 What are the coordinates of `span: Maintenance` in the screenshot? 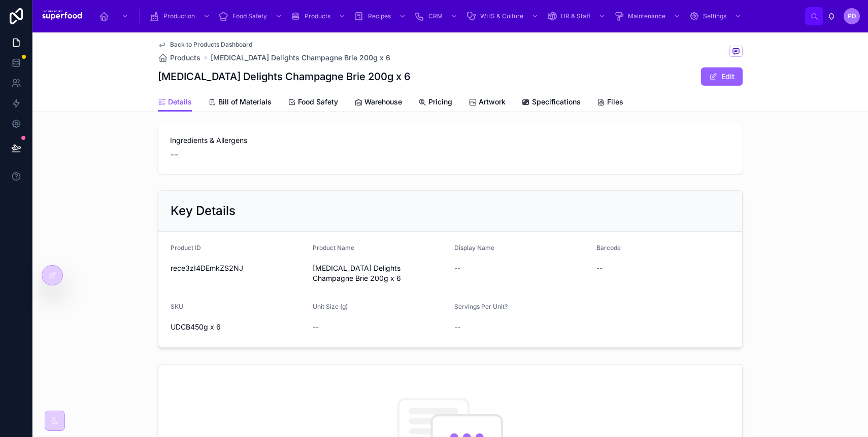 It's located at (646, 16).